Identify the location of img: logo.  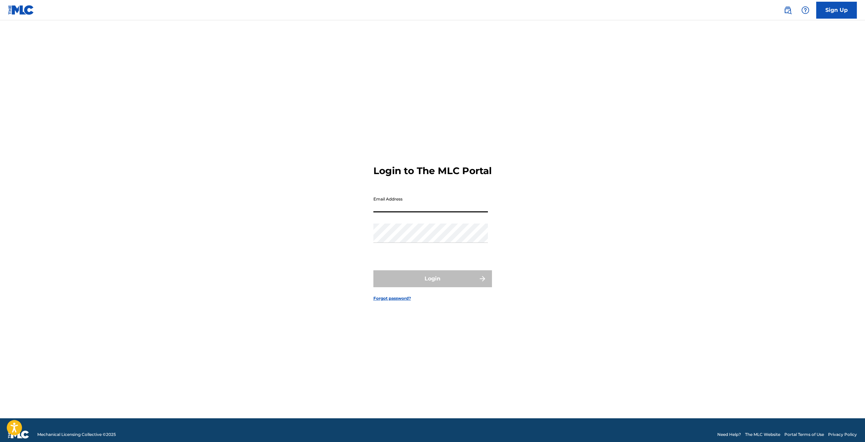
(19, 434).